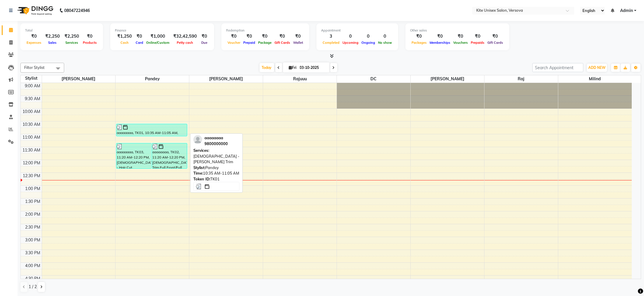 This screenshot has height=296, width=644. Describe the element at coordinates (267, 67) in the screenshot. I see `span: Today` at that location.